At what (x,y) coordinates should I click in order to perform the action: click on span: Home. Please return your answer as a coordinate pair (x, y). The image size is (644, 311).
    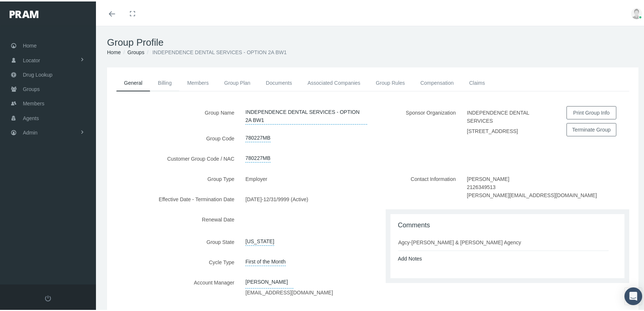
    Looking at the image, I should click on (29, 44).